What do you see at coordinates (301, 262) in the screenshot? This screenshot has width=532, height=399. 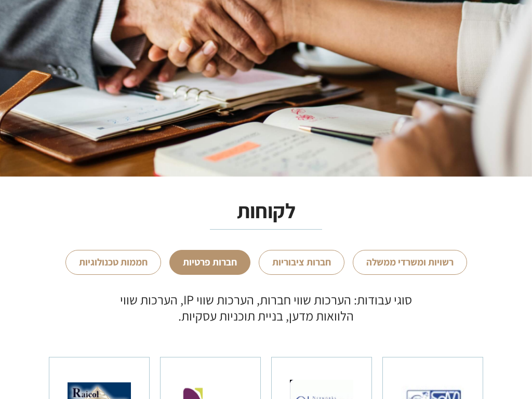 I see `strong: חברות ציבוריות` at bounding box center [301, 262].